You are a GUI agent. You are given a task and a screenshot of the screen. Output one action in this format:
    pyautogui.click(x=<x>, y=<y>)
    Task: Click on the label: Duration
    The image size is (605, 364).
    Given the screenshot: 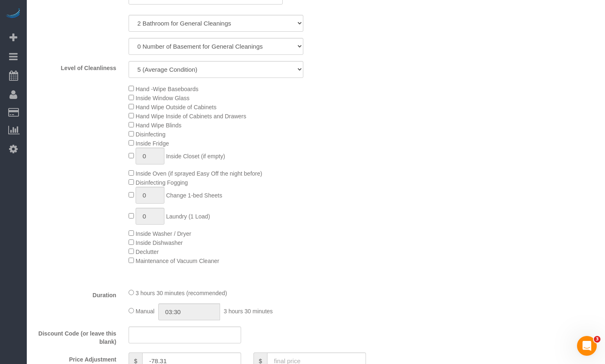 What is the action you would take?
    pyautogui.click(x=75, y=293)
    